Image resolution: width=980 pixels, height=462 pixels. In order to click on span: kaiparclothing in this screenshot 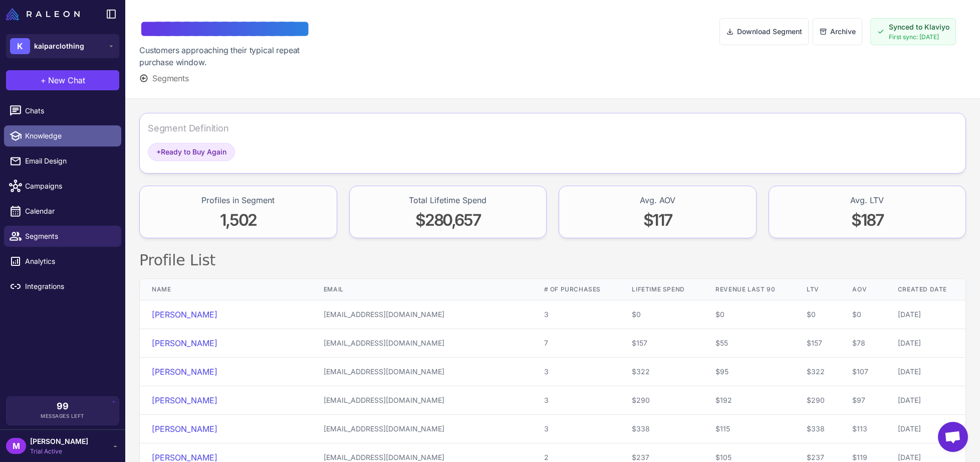, I will do `click(59, 46)`.